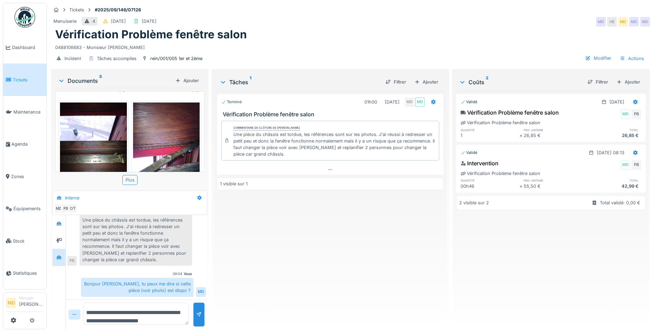 This screenshot has height=332, width=654. I want to click on div: Incident, so click(73, 58).